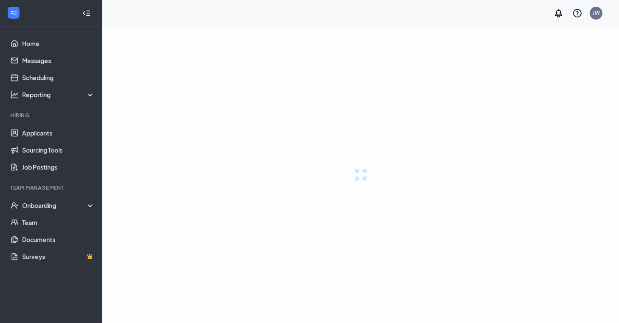  What do you see at coordinates (59, 205) in the screenshot?
I see `div: Onboarding` at bounding box center [59, 205].